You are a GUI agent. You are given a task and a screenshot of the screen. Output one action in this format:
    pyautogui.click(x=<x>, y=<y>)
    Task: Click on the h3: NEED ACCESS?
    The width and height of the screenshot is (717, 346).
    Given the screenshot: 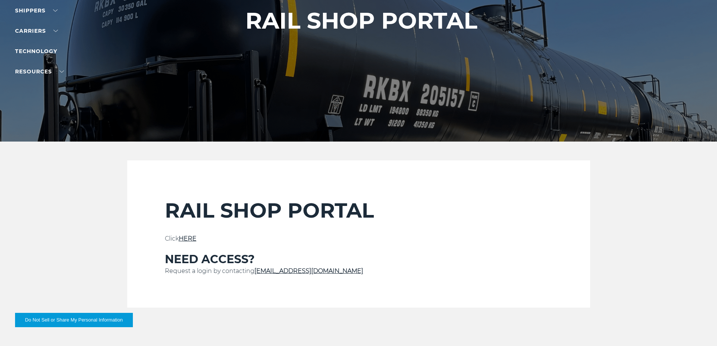 What is the action you would take?
    pyautogui.click(x=359, y=259)
    